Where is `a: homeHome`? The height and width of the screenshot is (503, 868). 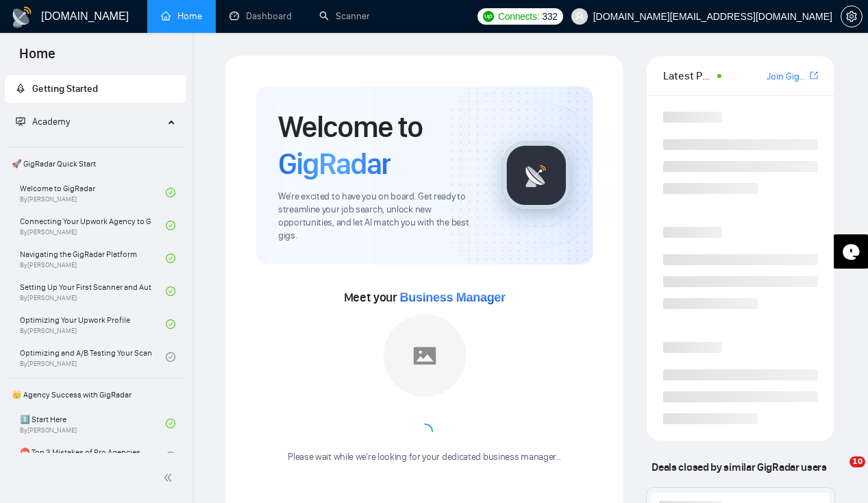 a: homeHome is located at coordinates (182, 16).